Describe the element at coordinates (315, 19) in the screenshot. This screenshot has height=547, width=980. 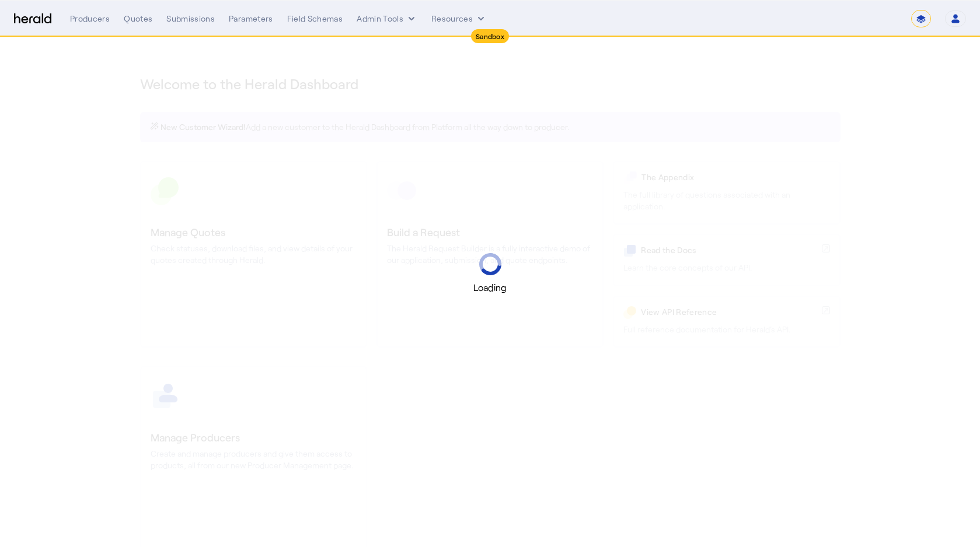
I see `div: Field Schemas` at that location.